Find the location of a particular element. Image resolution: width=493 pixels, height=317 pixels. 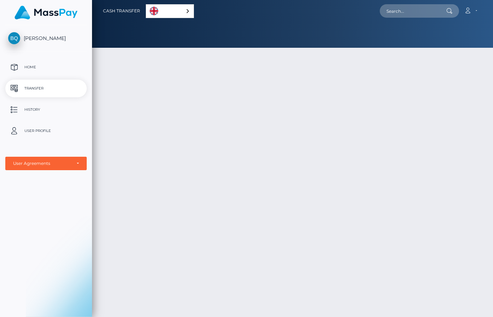

a: History is located at coordinates (46, 110).